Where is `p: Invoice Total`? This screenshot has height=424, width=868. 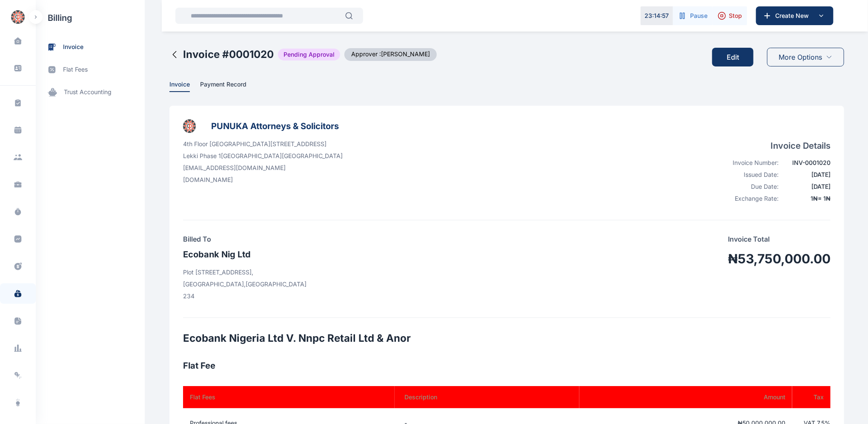 p: Invoice Total is located at coordinates (779, 239).